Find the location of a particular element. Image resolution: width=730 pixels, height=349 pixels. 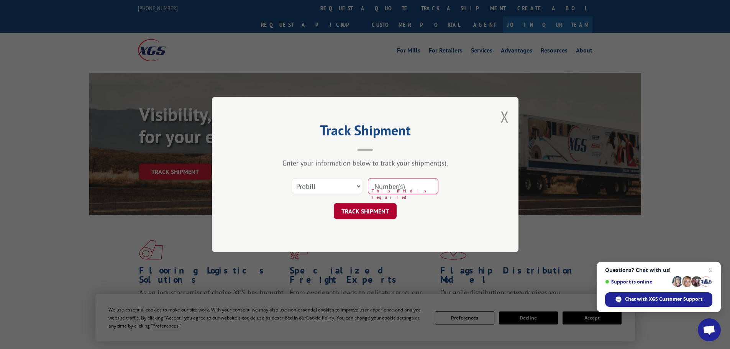

span: Support is online is located at coordinates (637, 282).